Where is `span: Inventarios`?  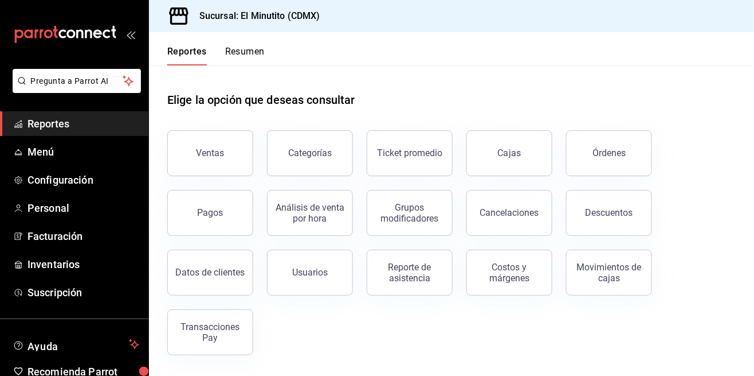 span: Inventarios is located at coordinates (83, 264).